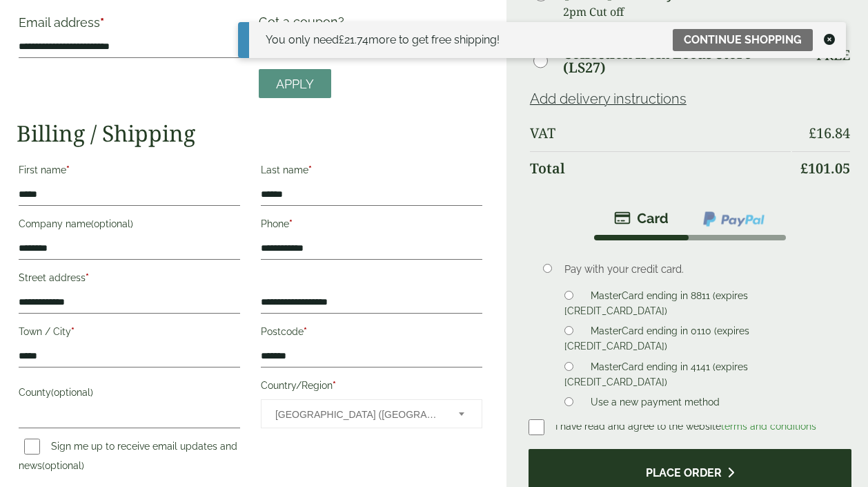  What do you see at coordinates (129, 394) in the screenshot?
I see `label: County` at bounding box center [129, 394].